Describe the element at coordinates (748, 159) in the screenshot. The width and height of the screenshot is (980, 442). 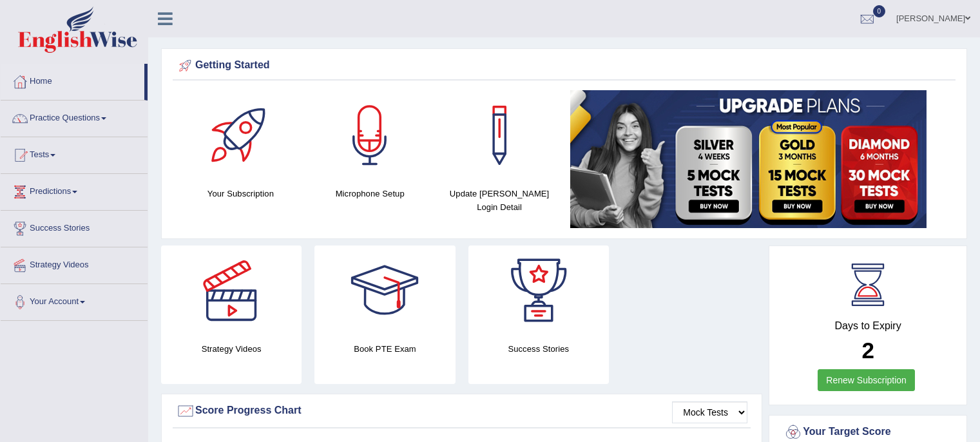
I see `img: small5.jpg` at that location.